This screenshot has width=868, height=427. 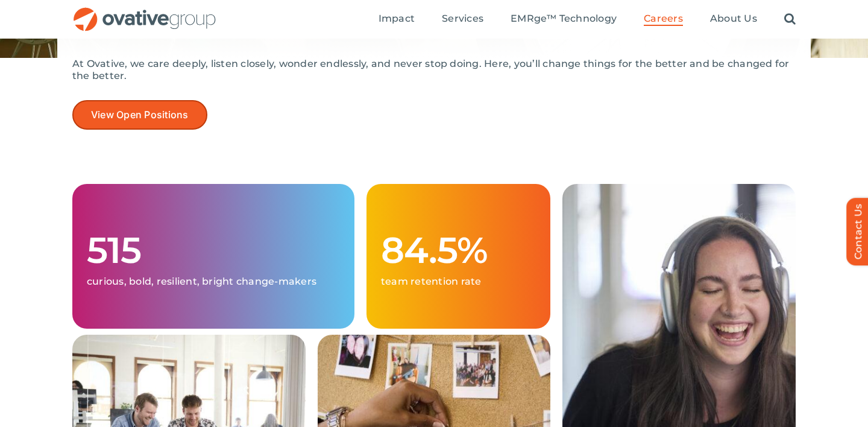 What do you see at coordinates (663, 19) in the screenshot?
I see `span: Careers` at bounding box center [663, 19].